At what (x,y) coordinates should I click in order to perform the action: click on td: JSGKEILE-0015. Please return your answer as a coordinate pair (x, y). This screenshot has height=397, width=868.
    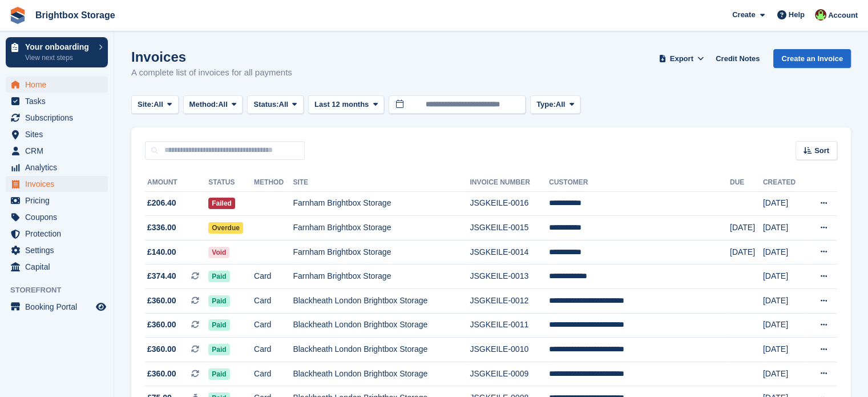
    Looking at the image, I should click on (510, 227).